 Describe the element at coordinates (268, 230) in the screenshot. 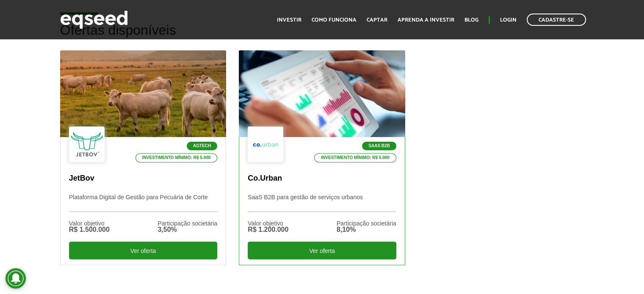

I see `div: R$ 1.200.000` at that location.